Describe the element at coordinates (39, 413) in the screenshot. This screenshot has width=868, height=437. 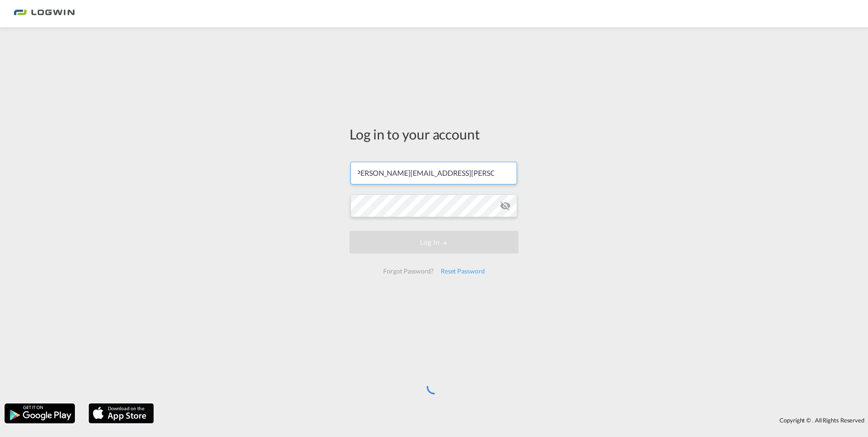
I see `img: google.png` at that location.